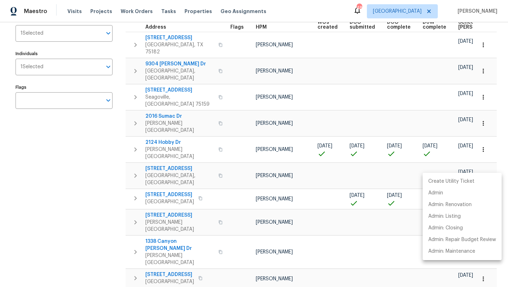  I want to click on p: Create Utility Ticket, so click(452, 181).